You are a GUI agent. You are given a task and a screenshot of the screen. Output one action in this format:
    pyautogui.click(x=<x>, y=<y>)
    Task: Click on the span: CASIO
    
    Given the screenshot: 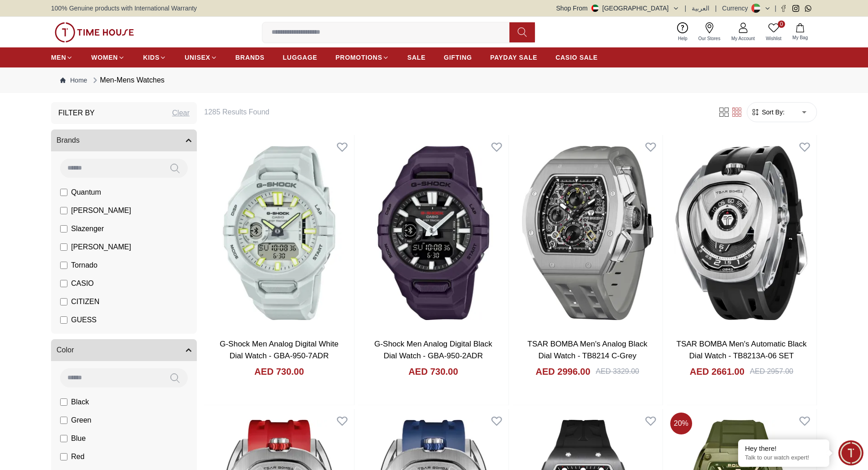 What is the action you would take?
    pyautogui.click(x=82, y=284)
    